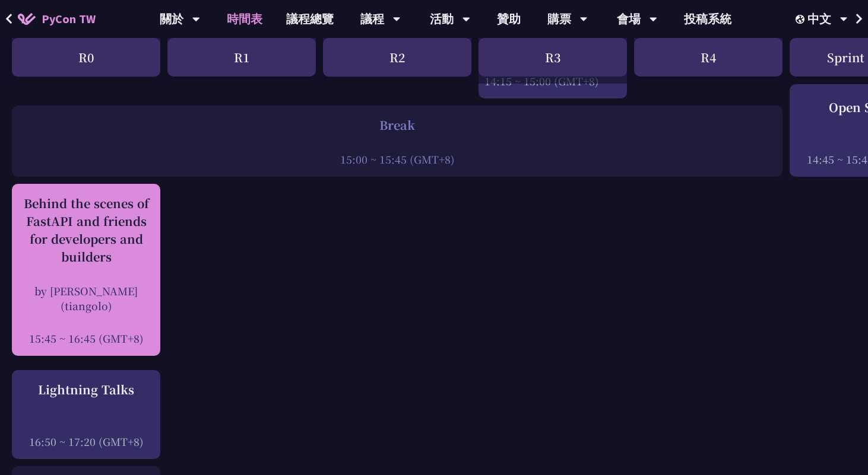 The height and width of the screenshot is (475, 868). What do you see at coordinates (242, 57) in the screenshot?
I see `div: R1` at bounding box center [242, 57].